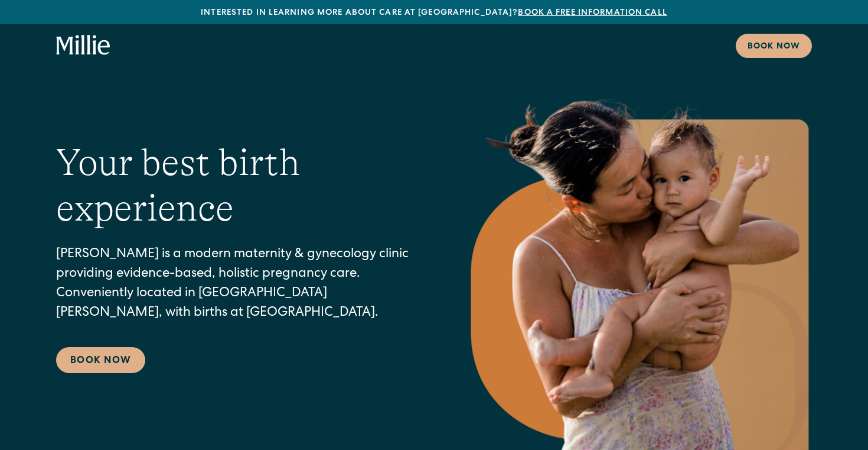  Describe the element at coordinates (774, 46) in the screenshot. I see `a: Book now` at that location.